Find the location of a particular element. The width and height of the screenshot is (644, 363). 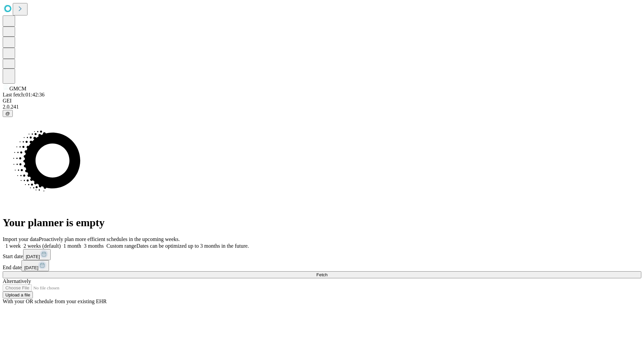

div: 2.0.241 is located at coordinates (322, 107).